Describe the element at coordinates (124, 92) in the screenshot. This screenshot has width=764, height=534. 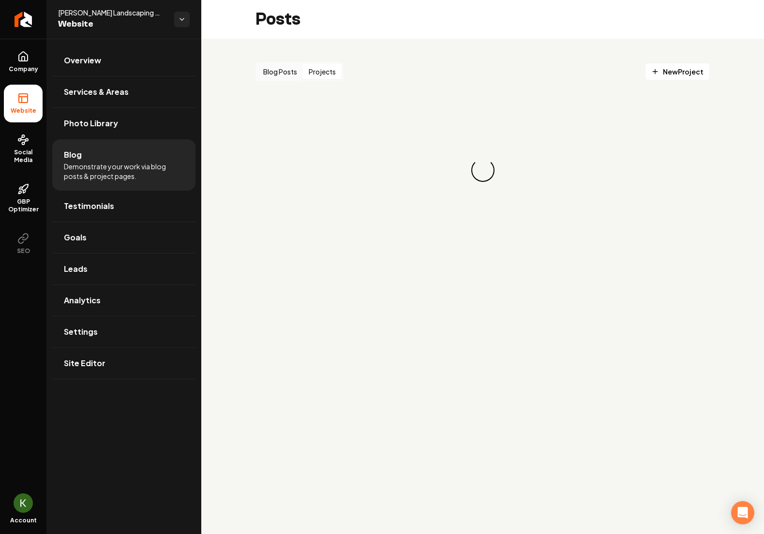
I see `a: Services & Areas` at that location.